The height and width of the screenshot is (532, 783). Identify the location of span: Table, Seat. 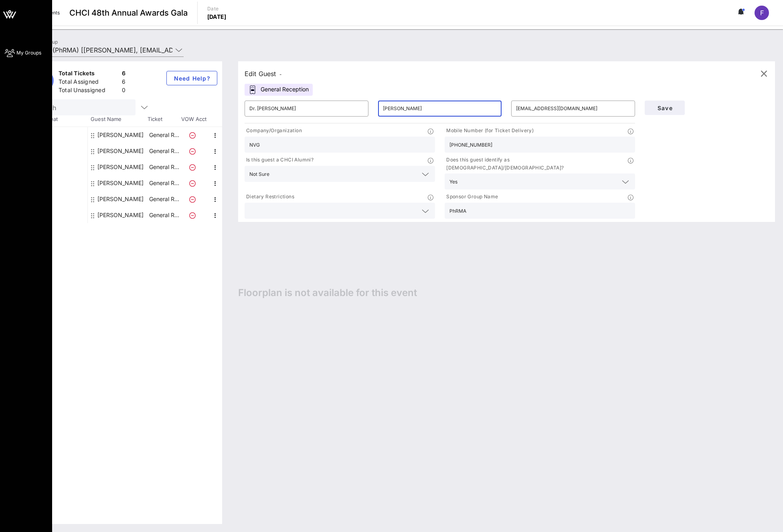
(57, 119).